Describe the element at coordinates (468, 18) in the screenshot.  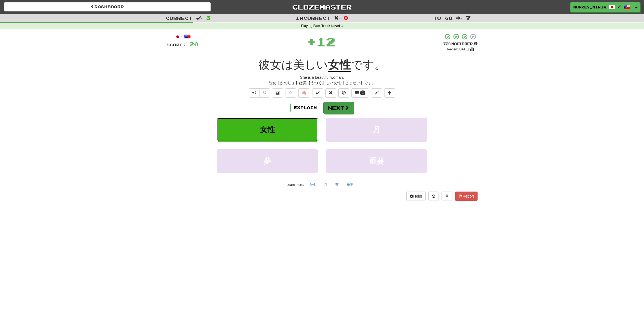
I see `span: 7` at that location.